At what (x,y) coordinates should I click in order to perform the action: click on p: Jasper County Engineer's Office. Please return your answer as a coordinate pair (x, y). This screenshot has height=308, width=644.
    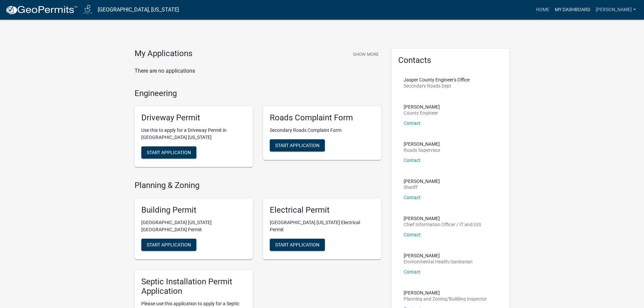
    Looking at the image, I should click on (436, 80).